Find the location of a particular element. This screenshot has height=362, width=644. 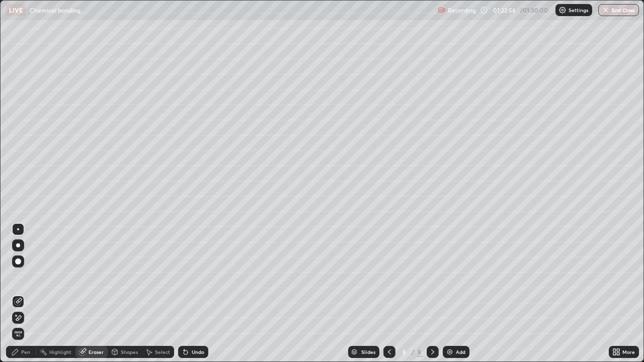

div: Add is located at coordinates (460, 352).